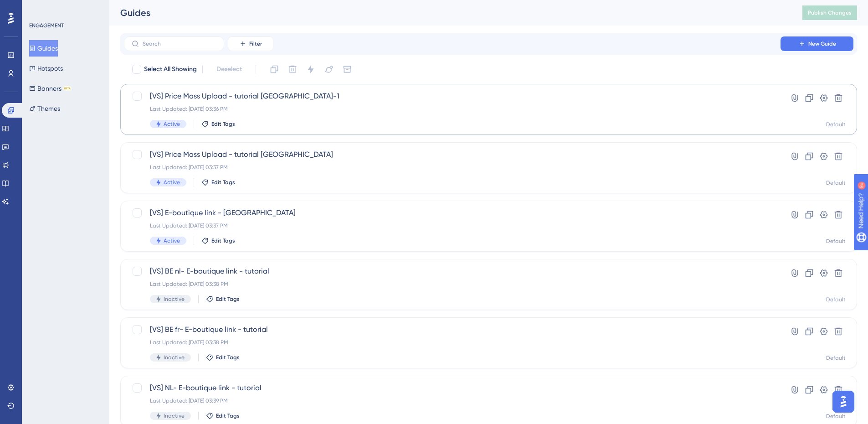 The width and height of the screenshot is (868, 424). I want to click on span: Select All Showing, so click(170, 69).